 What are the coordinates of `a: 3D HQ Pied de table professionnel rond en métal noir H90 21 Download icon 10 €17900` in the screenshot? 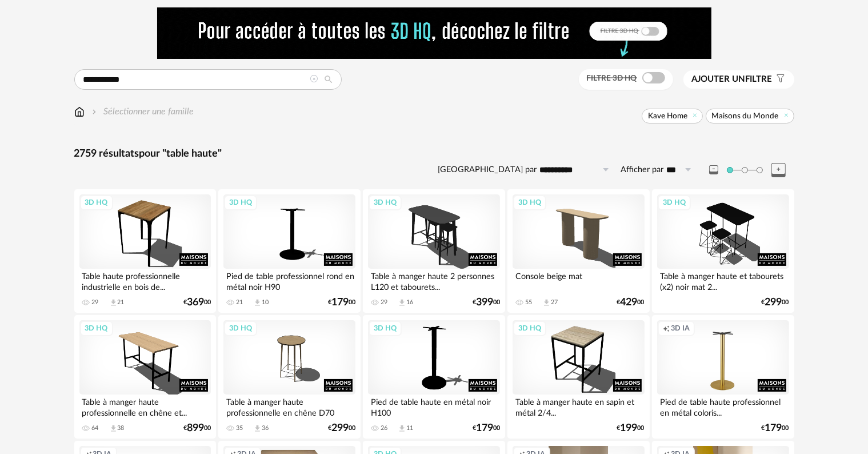 It's located at (289, 251).